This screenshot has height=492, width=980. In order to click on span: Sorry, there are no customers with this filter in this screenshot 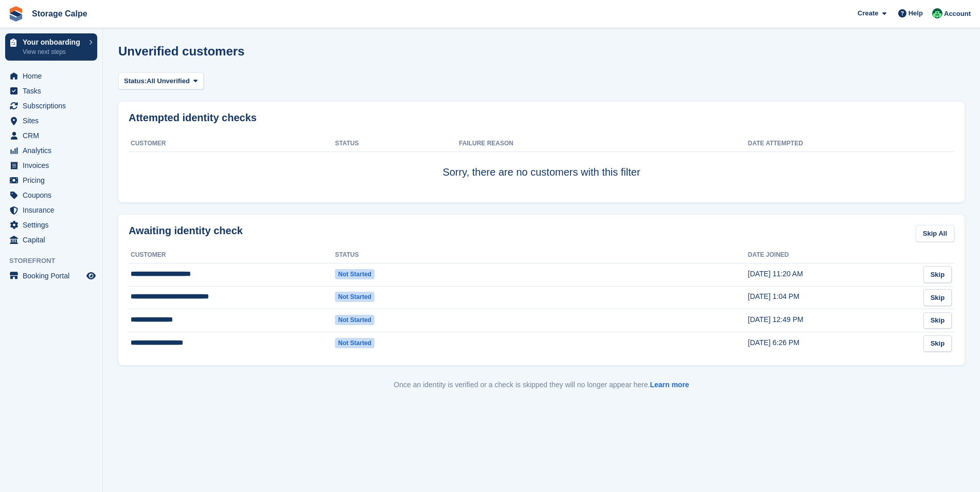, I will do `click(541, 172)`.